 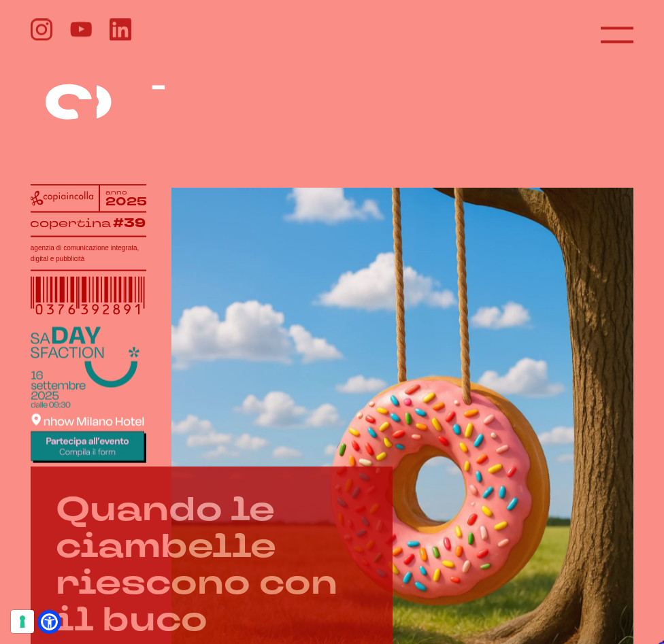 I want to click on tspan: copertina, so click(x=70, y=222).